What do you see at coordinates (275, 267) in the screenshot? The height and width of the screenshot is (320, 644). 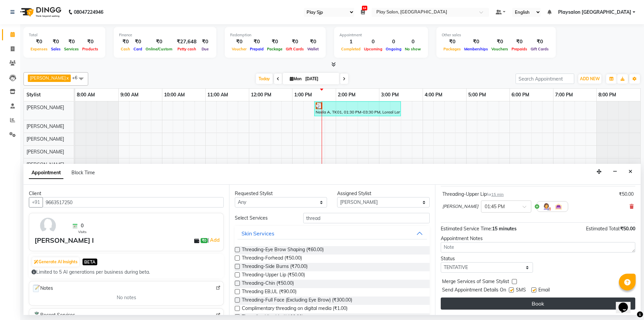 I see `span: Threading-Side Burns (₹70.00)` at bounding box center [275, 267].